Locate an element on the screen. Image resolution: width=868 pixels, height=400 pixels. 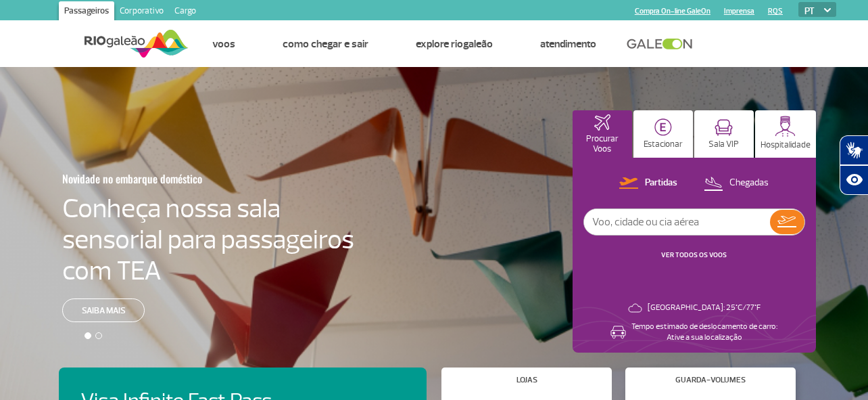
a: Atendimento is located at coordinates (568, 44).